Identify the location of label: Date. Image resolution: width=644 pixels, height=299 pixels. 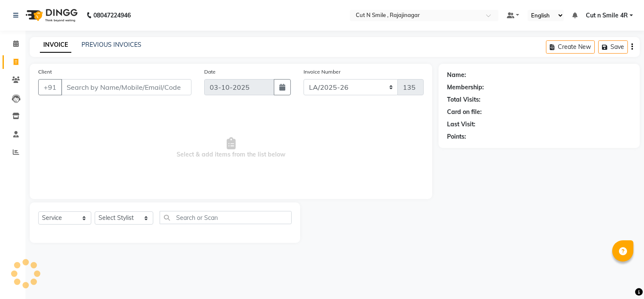
(210, 72).